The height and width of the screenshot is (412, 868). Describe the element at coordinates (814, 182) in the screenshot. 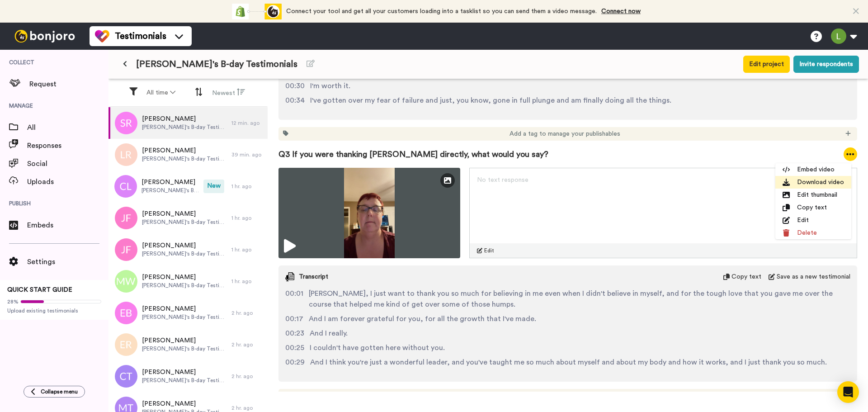

I see `li: Download video` at that location.